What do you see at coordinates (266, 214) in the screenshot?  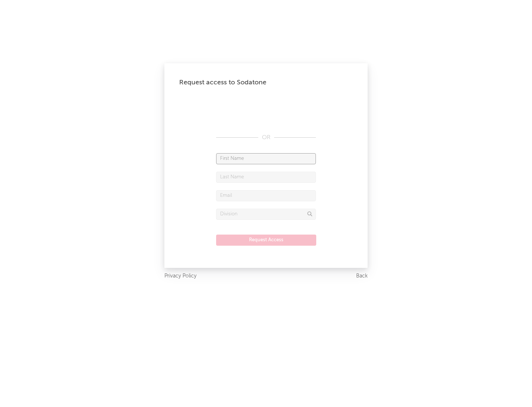 I see `input: Division` at bounding box center [266, 214].